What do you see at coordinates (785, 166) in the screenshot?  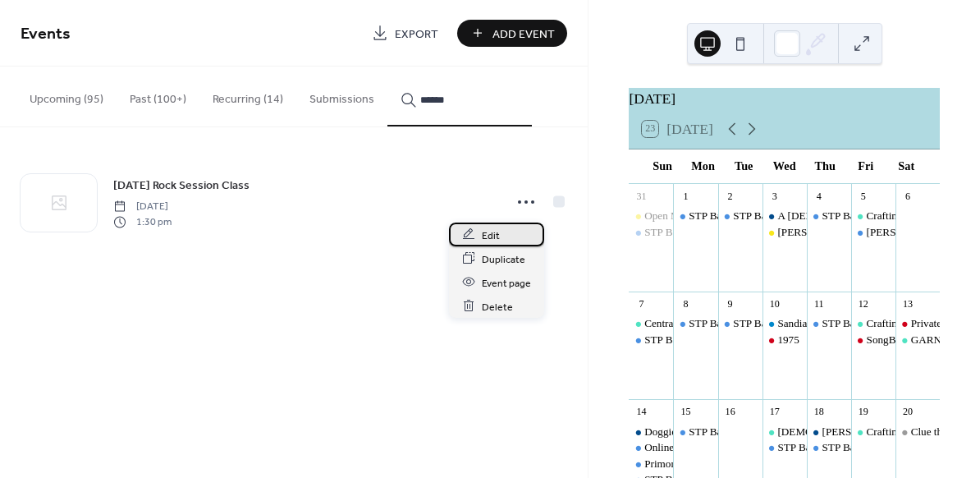 I see `div: Wed` at bounding box center [785, 166].